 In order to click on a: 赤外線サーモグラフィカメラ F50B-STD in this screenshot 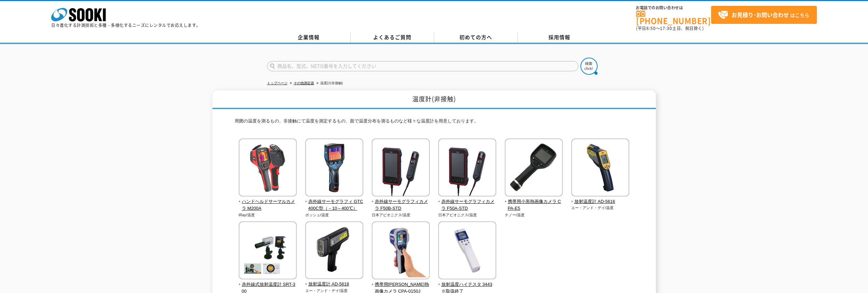, I will do `click(401, 202)`.